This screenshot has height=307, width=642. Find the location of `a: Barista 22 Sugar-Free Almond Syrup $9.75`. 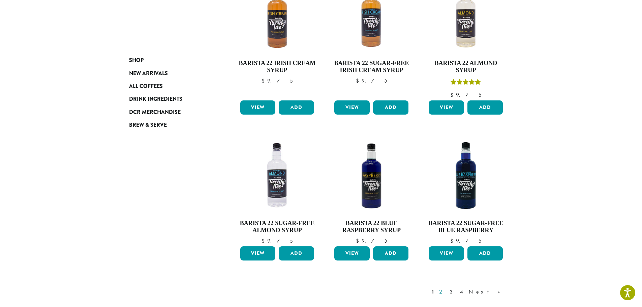

a: Barista 22 Sugar-Free Almond Syrup $9.75 is located at coordinates (277, 190).